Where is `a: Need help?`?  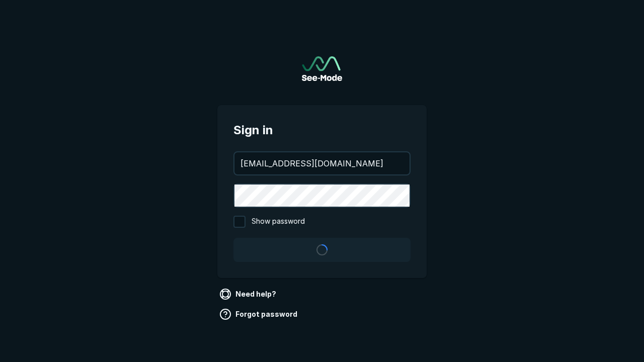
a: Need help? is located at coordinates (248, 294).